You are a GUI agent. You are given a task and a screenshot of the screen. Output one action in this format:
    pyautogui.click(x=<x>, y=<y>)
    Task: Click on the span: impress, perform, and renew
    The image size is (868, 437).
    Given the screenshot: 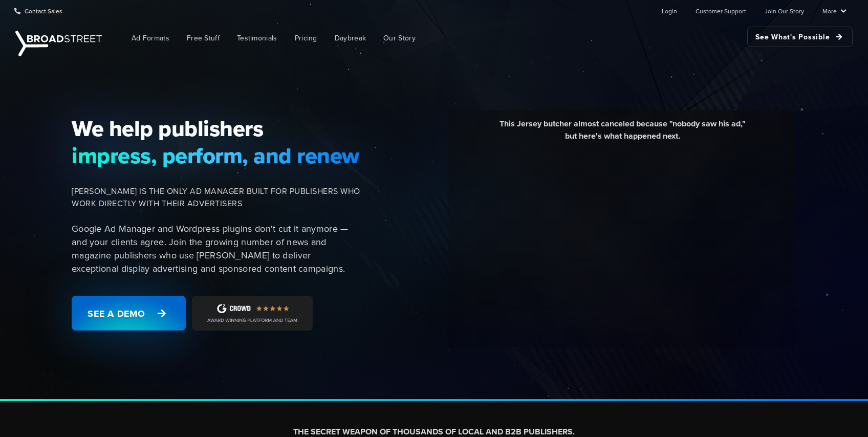 What is the action you would take?
    pyautogui.click(x=216, y=156)
    